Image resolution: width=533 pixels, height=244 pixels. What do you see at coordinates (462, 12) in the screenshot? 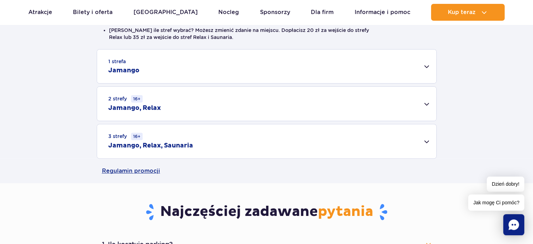
I see `span: Kup teraz` at bounding box center [462, 12].